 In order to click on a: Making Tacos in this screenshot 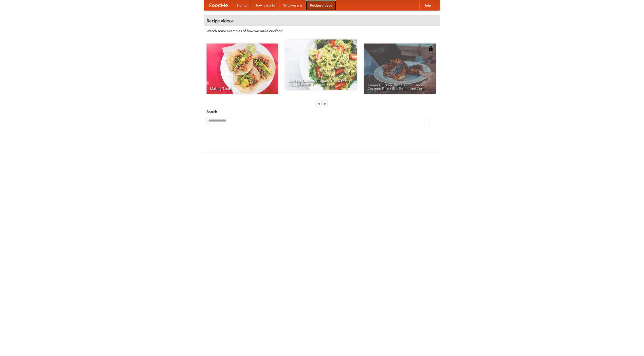, I will do `click(242, 68)`.